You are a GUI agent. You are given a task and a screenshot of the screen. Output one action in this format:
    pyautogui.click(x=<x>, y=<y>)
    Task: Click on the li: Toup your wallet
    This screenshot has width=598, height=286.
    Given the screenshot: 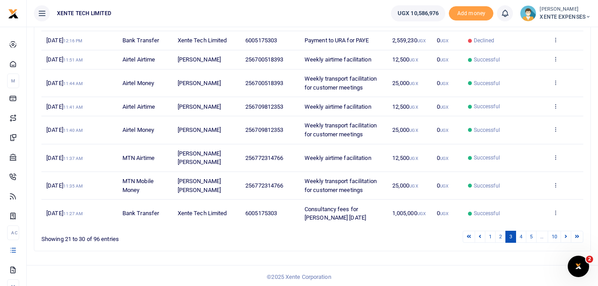 What is the action you would take?
    pyautogui.click(x=471, y=13)
    